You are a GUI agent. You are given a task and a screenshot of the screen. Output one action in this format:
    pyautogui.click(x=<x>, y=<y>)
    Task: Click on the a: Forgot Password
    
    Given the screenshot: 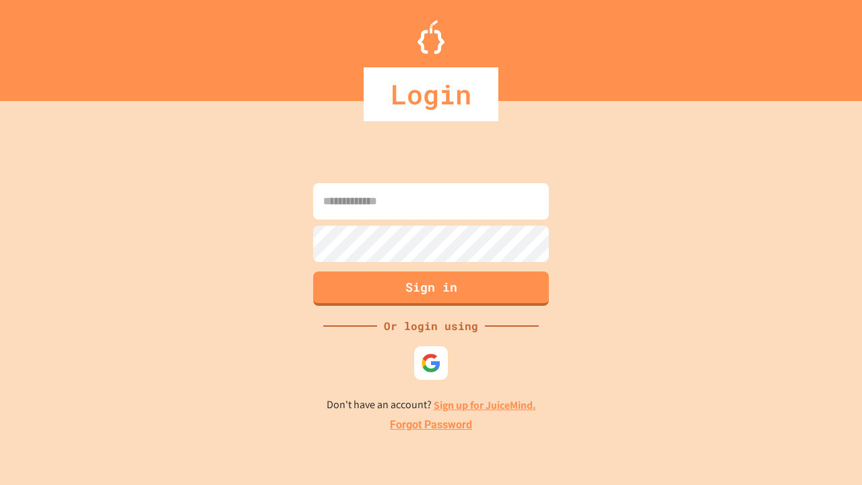 What is the action you would take?
    pyautogui.click(x=431, y=425)
    